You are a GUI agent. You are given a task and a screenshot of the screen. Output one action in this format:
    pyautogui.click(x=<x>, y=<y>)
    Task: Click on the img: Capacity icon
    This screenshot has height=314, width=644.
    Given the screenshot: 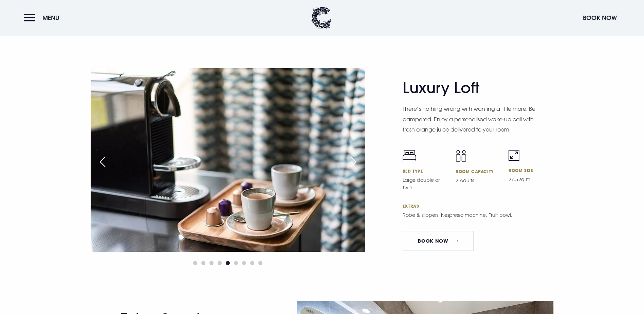 What is the action you would take?
    pyautogui.click(x=462, y=156)
    